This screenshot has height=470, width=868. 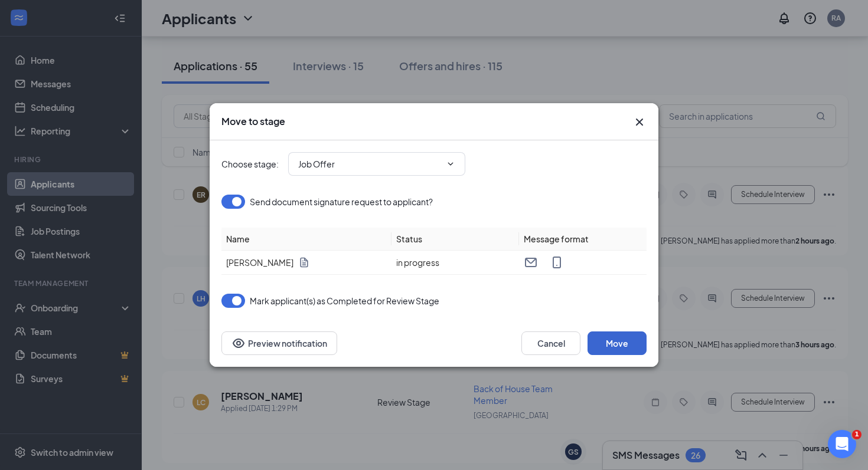 What do you see at coordinates (639, 122) in the screenshot?
I see `button: Close` at bounding box center [639, 122].